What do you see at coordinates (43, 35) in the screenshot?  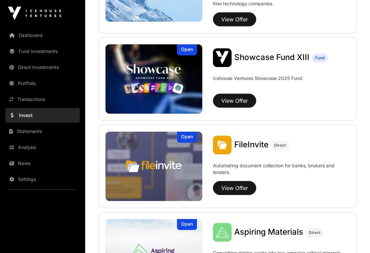 I see `a: Dashboard` at bounding box center [43, 35].